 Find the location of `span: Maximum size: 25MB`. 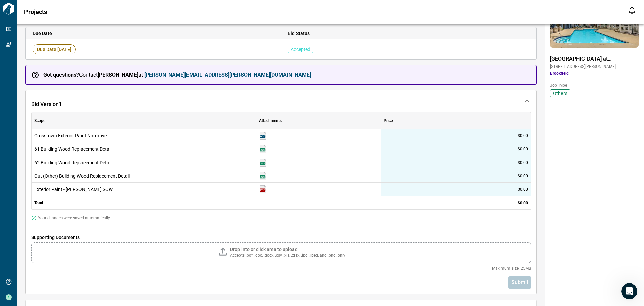

span: Maximum size: 25MB is located at coordinates (281, 268).